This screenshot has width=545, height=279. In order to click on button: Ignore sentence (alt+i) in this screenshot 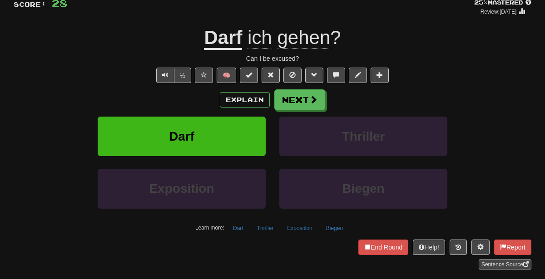, I will do `click(292, 75)`.